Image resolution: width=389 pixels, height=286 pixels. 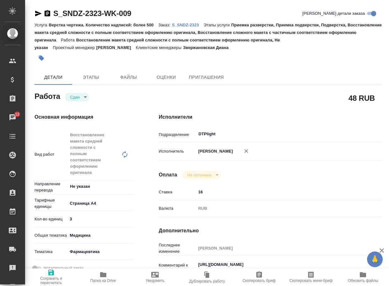 I want to click on span: 12, so click(x=17, y=114).